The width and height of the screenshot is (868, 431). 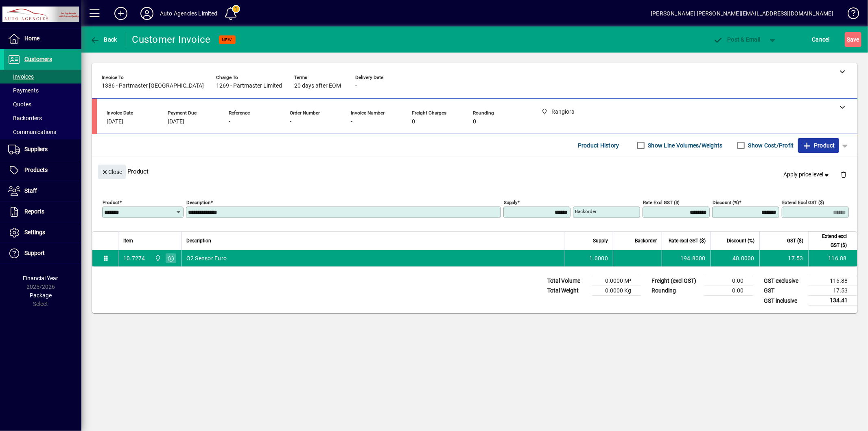 What do you see at coordinates (41, 295) in the screenshot?
I see `span: Package` at bounding box center [41, 295].